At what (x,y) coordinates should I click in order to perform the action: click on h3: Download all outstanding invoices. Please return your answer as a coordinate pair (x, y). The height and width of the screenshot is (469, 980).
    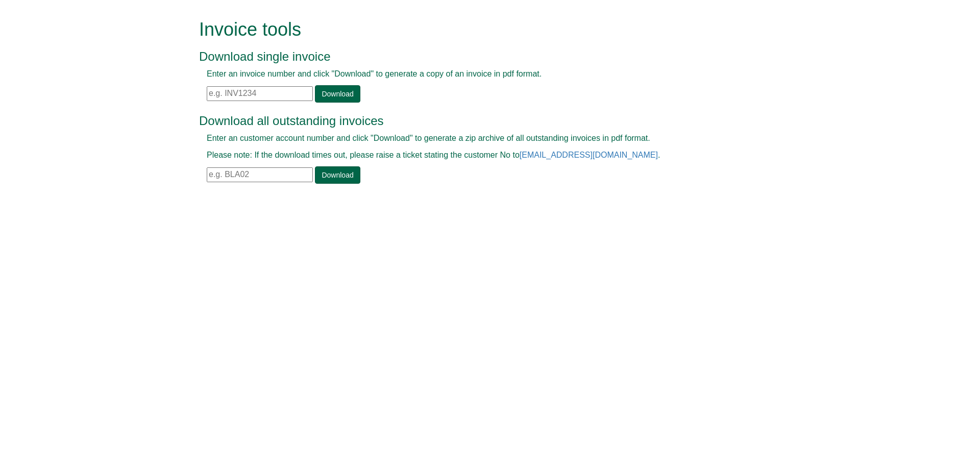
    Looking at the image, I should click on (478, 121).